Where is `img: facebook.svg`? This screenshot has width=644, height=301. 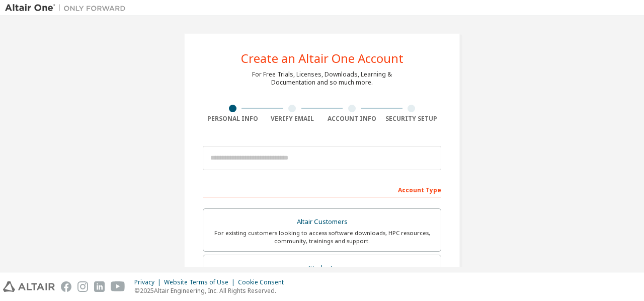
img: facebook.svg is located at coordinates (66, 286).